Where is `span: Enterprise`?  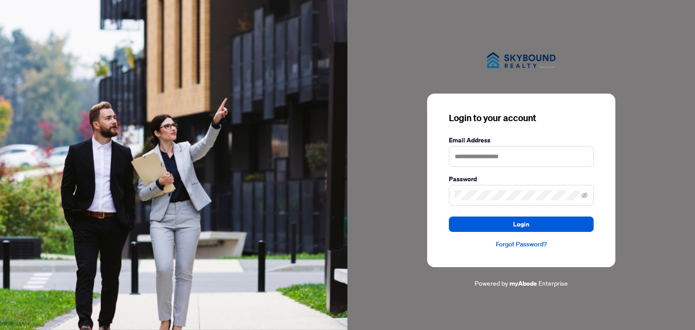 span: Enterprise is located at coordinates (553, 283).